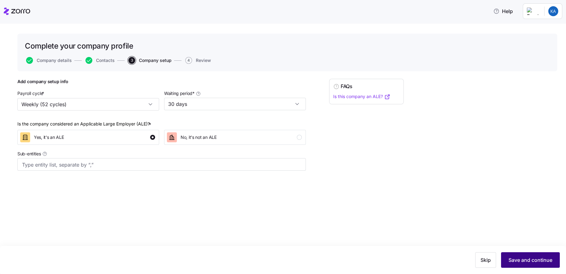  Describe the element at coordinates (235, 104) in the screenshot. I see `input: Waiting period` at that location.